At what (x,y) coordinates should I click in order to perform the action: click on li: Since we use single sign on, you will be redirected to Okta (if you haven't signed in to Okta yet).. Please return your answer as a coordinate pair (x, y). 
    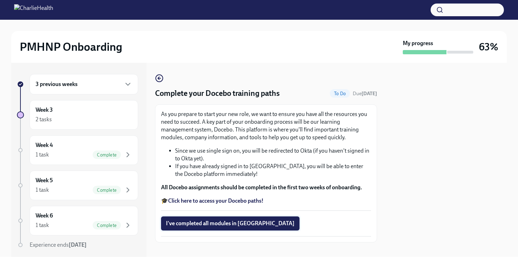
    Looking at the image, I should click on (273, 155).